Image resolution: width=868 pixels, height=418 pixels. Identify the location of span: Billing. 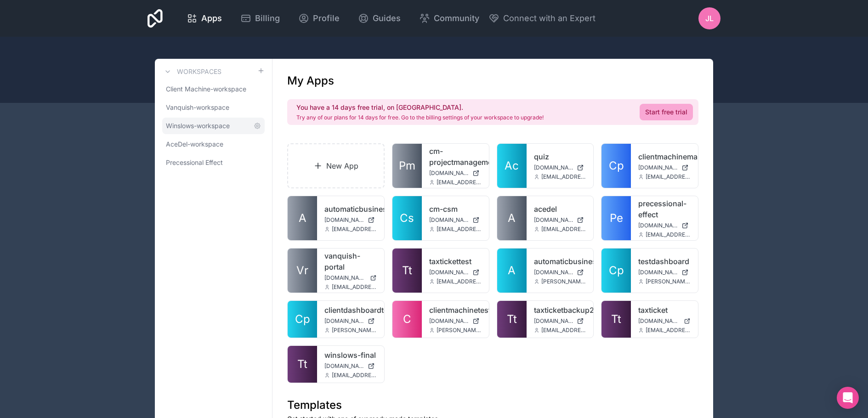
(268, 18).